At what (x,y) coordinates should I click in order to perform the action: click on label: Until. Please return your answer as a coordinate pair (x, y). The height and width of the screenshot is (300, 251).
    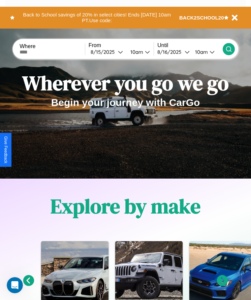
    Looking at the image, I should click on (190, 45).